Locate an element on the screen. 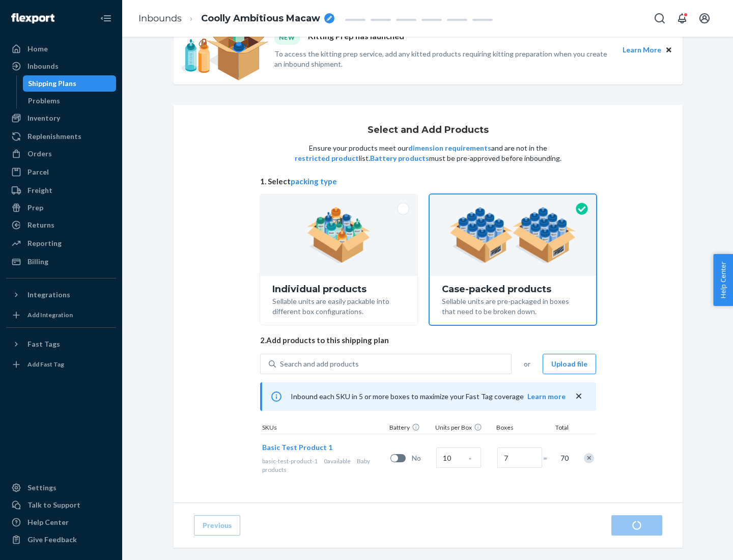  div: Replenishments is located at coordinates (55, 137).